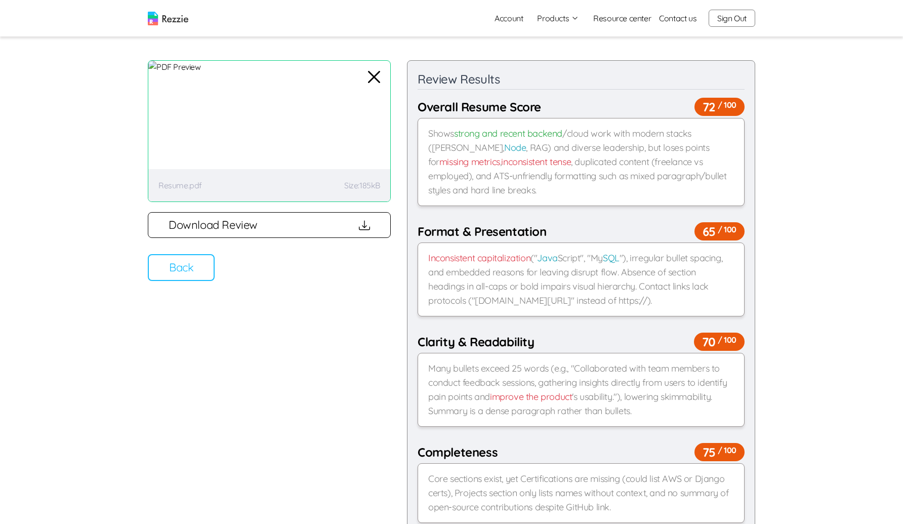 This screenshot has height=524, width=903. What do you see at coordinates (678, 18) in the screenshot?
I see `a: Contact us` at bounding box center [678, 18].